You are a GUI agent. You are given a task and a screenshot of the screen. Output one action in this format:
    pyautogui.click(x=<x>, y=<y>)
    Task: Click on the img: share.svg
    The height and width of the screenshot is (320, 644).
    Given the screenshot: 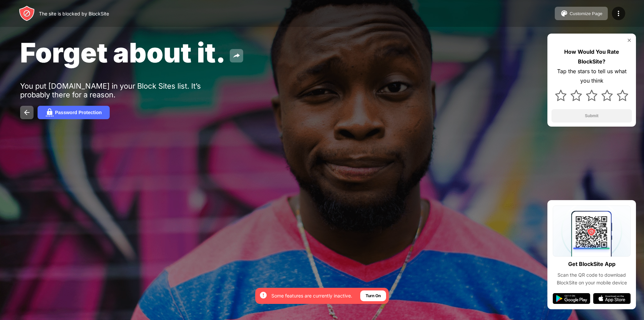 What is the action you would take?
    pyautogui.click(x=237, y=56)
    